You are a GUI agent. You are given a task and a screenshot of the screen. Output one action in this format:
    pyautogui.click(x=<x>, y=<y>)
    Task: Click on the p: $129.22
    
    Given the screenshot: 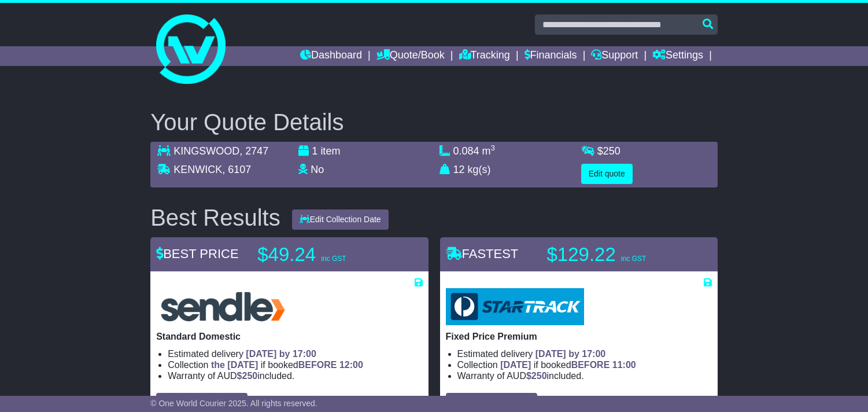 What is the action you would take?
    pyautogui.click(x=619, y=255)
    